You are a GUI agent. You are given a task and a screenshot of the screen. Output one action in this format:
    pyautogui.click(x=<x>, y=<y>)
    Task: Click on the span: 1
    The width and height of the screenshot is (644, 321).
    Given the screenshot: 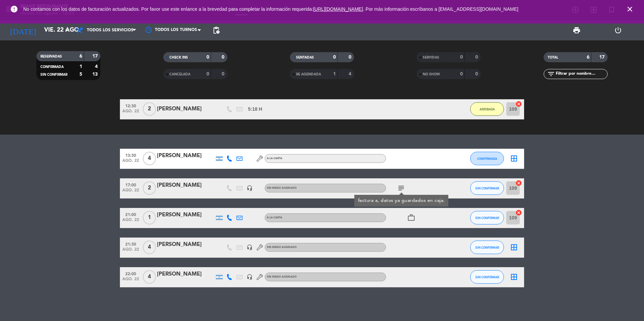 What is the action you would take?
    pyautogui.click(x=149, y=217)
    